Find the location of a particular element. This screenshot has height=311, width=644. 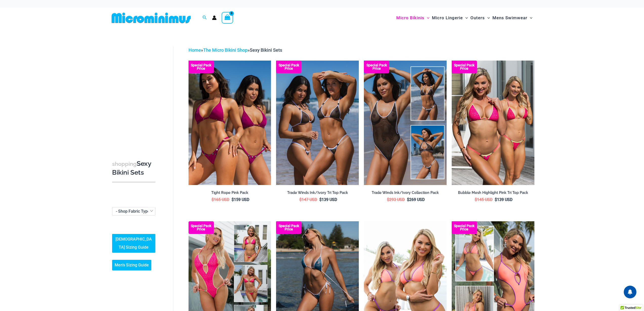

img: Top Bum Pack is located at coordinates (317, 123).